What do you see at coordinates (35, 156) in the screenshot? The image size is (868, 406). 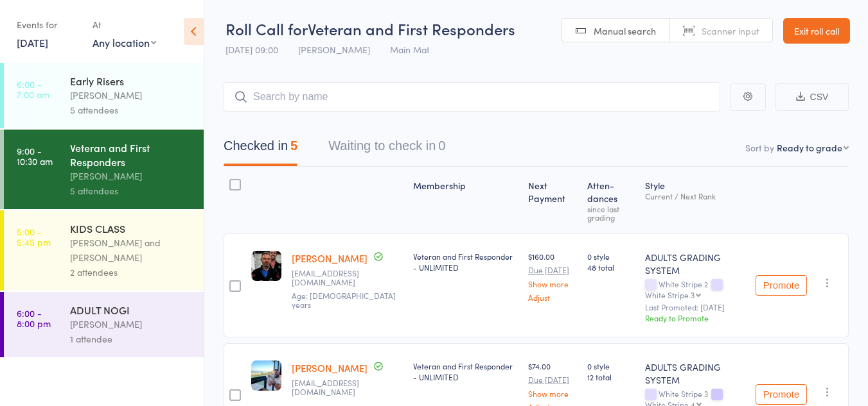 I see `time: 9:00 - 10:30 am` at bounding box center [35, 156].